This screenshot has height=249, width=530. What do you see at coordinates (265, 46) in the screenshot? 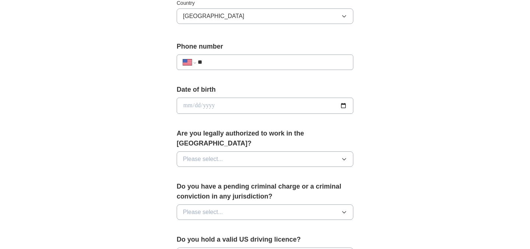
I see `label: Phone number` at bounding box center [265, 46].